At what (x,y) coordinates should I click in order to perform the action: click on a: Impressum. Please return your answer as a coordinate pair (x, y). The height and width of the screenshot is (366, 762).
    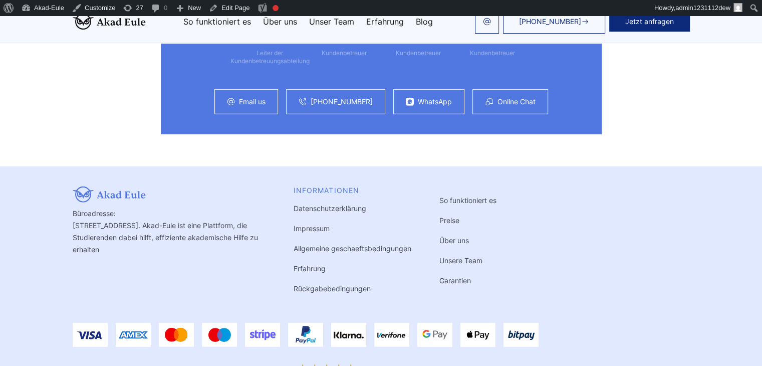
    Looking at the image, I should click on (312, 228).